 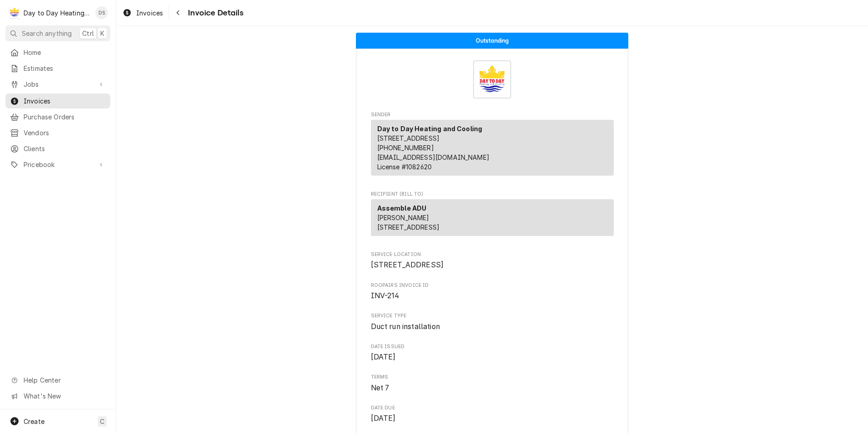 What do you see at coordinates (492, 322) in the screenshot?
I see `div: Service Type` at bounding box center [492, 322].